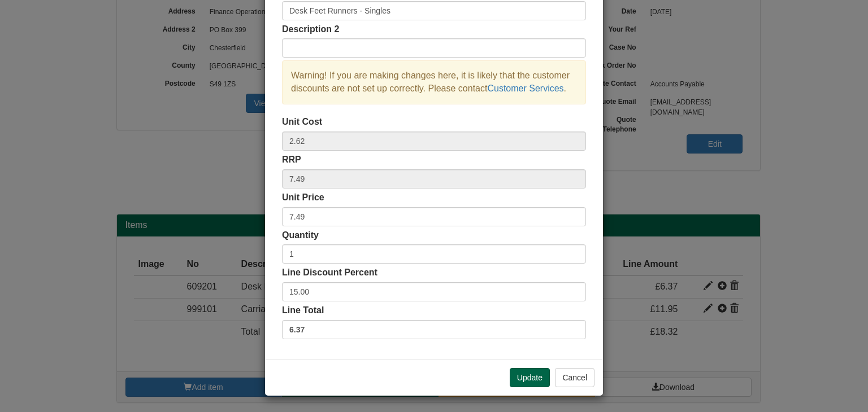  Describe the element at coordinates (303, 198) in the screenshot. I see `label: Unit Price` at that location.